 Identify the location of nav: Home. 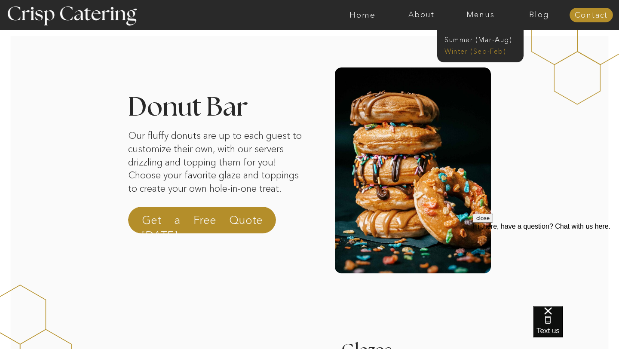
(362, 15).